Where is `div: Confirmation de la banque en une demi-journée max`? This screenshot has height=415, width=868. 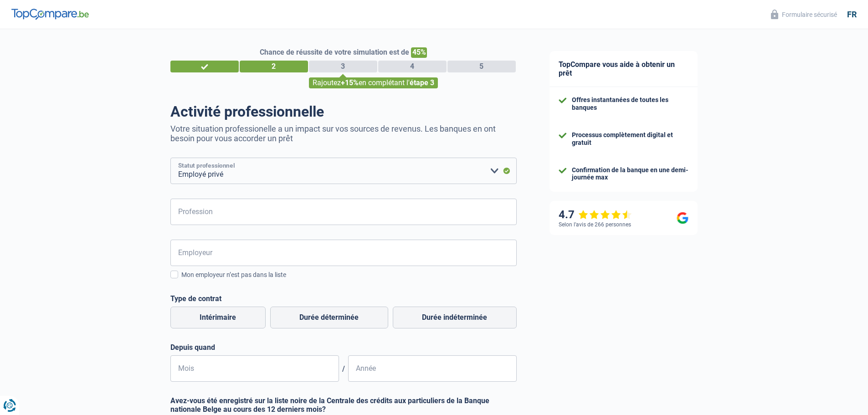
div: Confirmation de la banque en une demi-journée max is located at coordinates (630, 174).